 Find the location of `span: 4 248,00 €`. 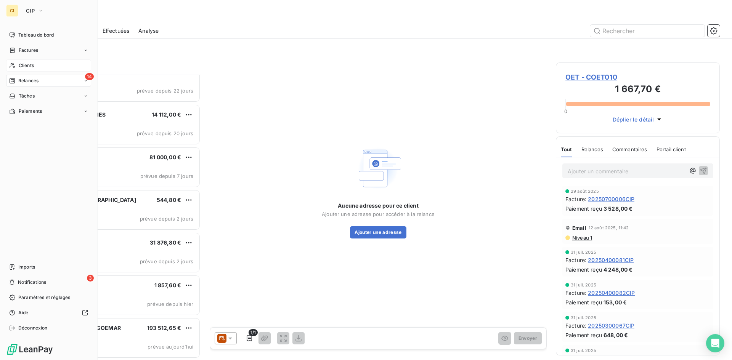

span: 4 248,00 € is located at coordinates (618, 270).